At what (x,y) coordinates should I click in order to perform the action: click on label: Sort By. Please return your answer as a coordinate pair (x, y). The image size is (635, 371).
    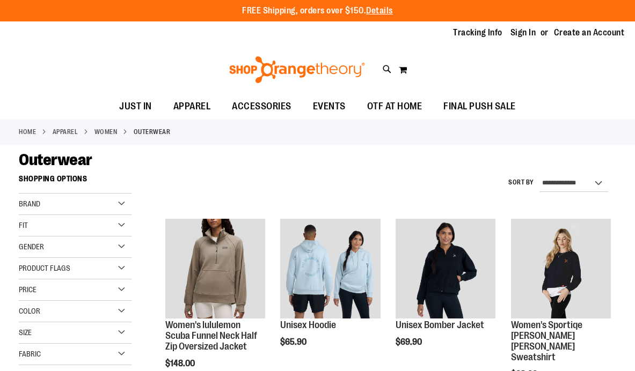
    Looking at the image, I should click on (521, 183).